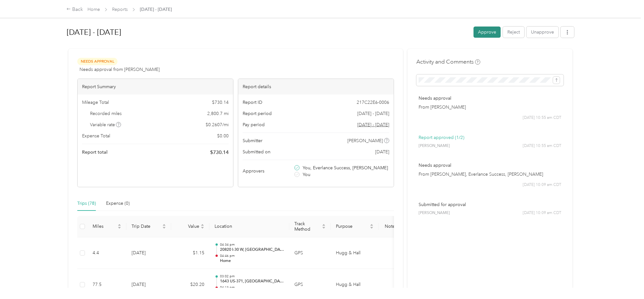 This screenshot has width=644, height=299. I want to click on span: 2,800.7 mi, so click(218, 114).